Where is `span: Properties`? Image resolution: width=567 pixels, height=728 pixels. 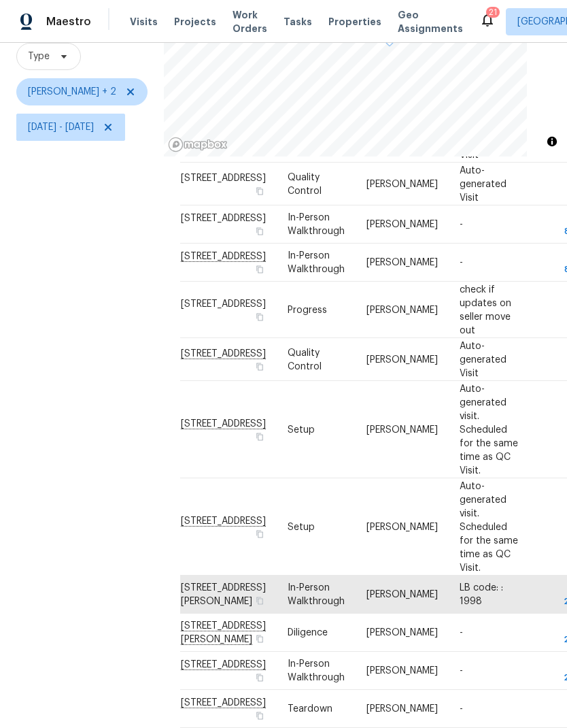 span: Properties is located at coordinates (355, 22).